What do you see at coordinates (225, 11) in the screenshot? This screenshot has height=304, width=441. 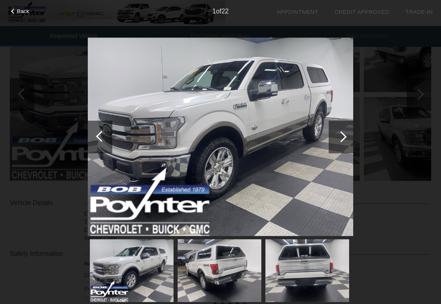 I see `span: 22` at bounding box center [225, 11].